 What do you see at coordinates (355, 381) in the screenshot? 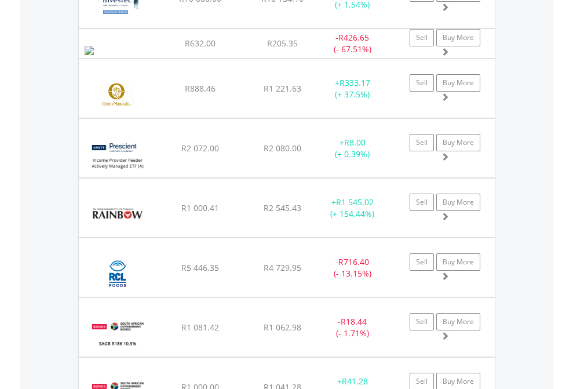
I see `span: R41.28` at bounding box center [355, 381].